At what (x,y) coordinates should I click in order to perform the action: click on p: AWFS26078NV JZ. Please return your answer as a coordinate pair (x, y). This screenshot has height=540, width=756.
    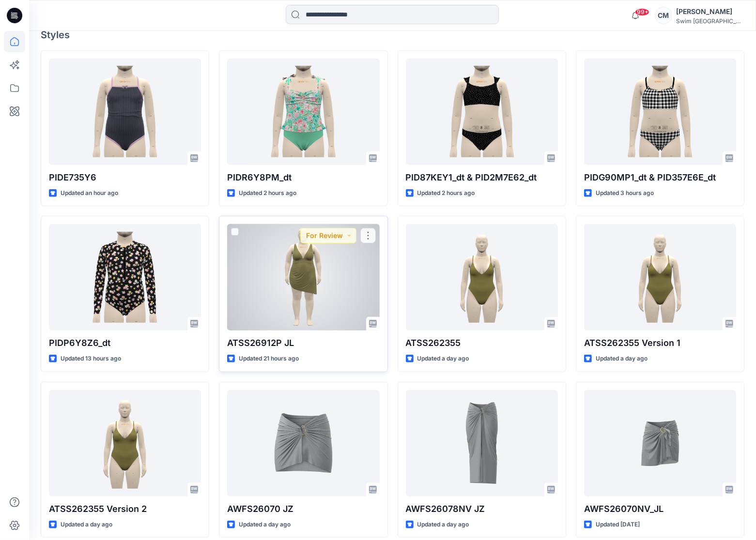
    Looking at the image, I should click on (481, 509).